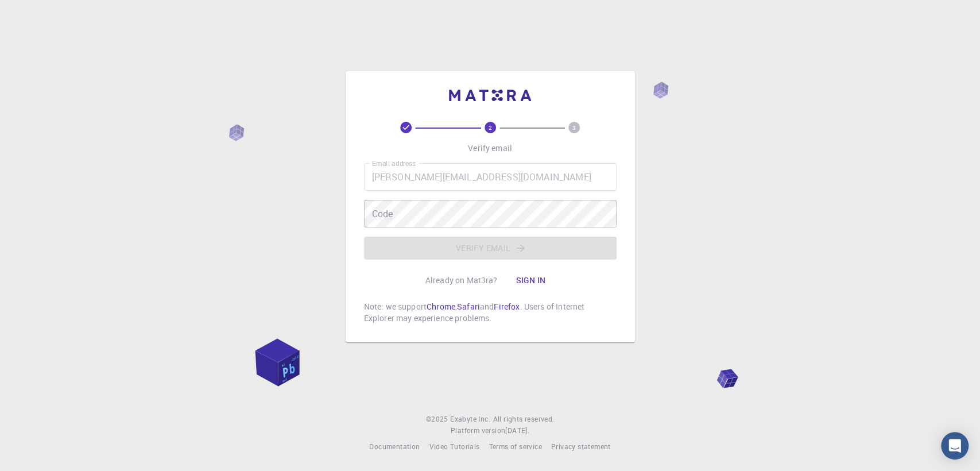 This screenshot has width=980, height=471. Describe the element at coordinates (490, 312) in the screenshot. I see `p: Note: we support , and . Users of Internet Explorer may experience problems.` at that location.